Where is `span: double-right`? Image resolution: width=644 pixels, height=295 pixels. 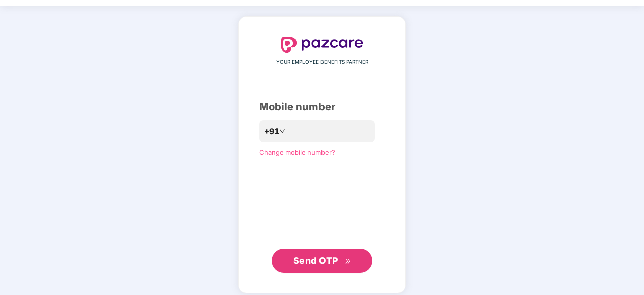
span: double-right is located at coordinates (347, 261).